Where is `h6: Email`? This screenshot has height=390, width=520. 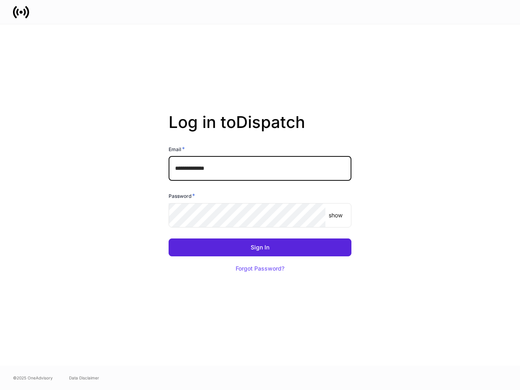 h6: Email is located at coordinates (177, 149).